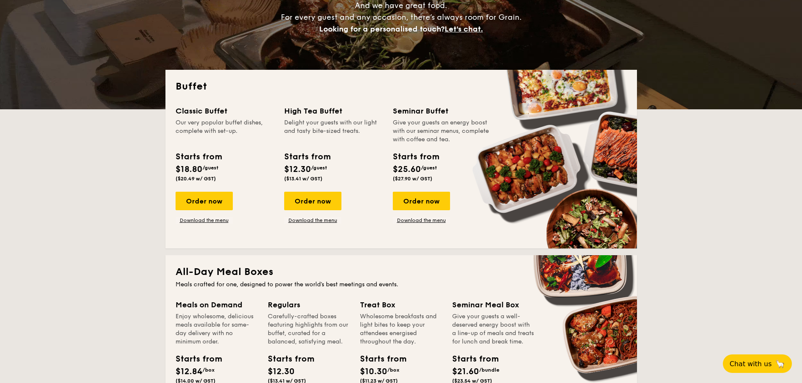 The width and height of the screenshot is (802, 383). What do you see at coordinates (225, 131) in the screenshot?
I see `div: Our very popular buffet dishes, complete with set-up.` at bounding box center [225, 131].